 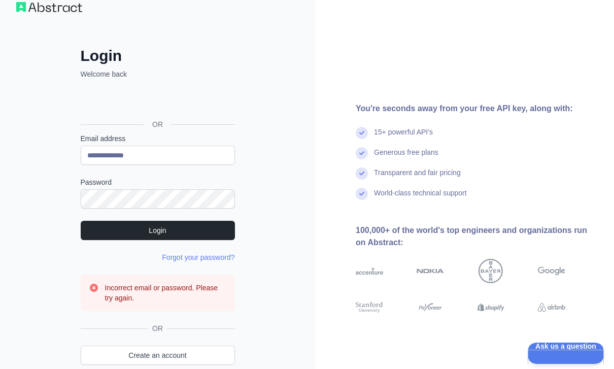 I want to click on div: 15+ powerful API's, so click(x=403, y=137).